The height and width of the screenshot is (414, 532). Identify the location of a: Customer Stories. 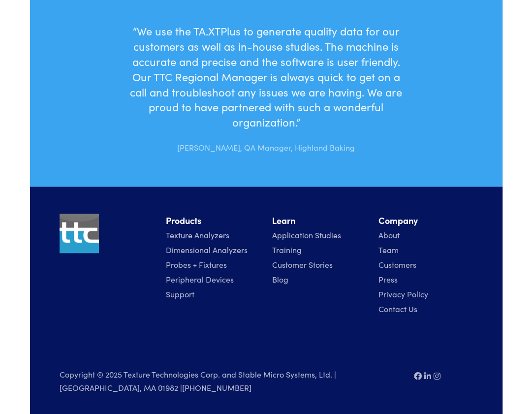
(302, 264).